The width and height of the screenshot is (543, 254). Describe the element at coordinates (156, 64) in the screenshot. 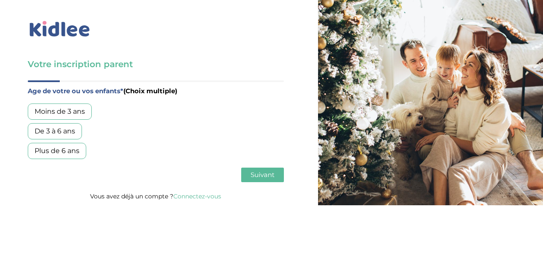

I see `h3: Votre inscription parent` at that location.